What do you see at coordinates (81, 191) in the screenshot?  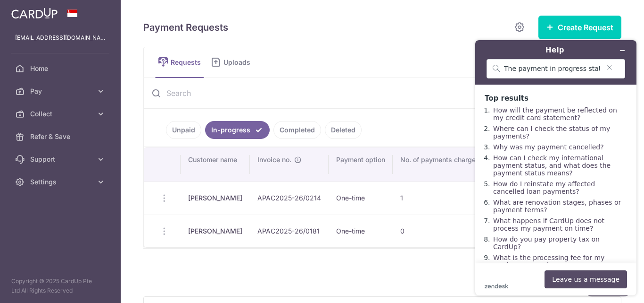 I see `a: What happens if CardUp does not process my payment on time?` at bounding box center [81, 191].